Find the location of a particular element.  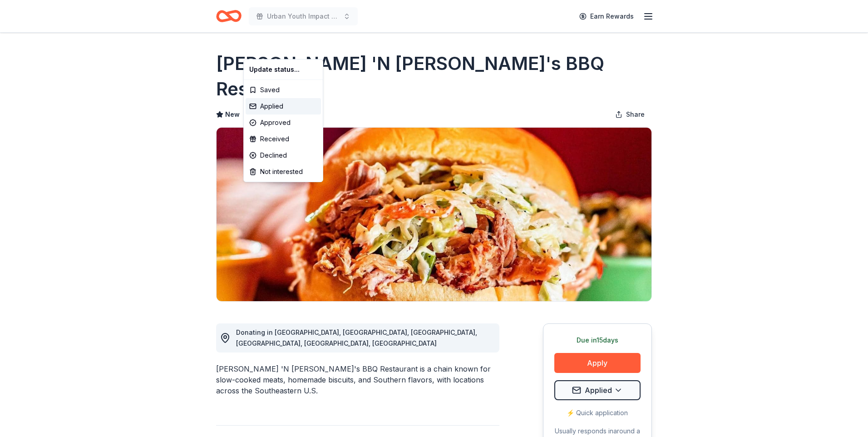

div: Received is located at coordinates (283, 139).